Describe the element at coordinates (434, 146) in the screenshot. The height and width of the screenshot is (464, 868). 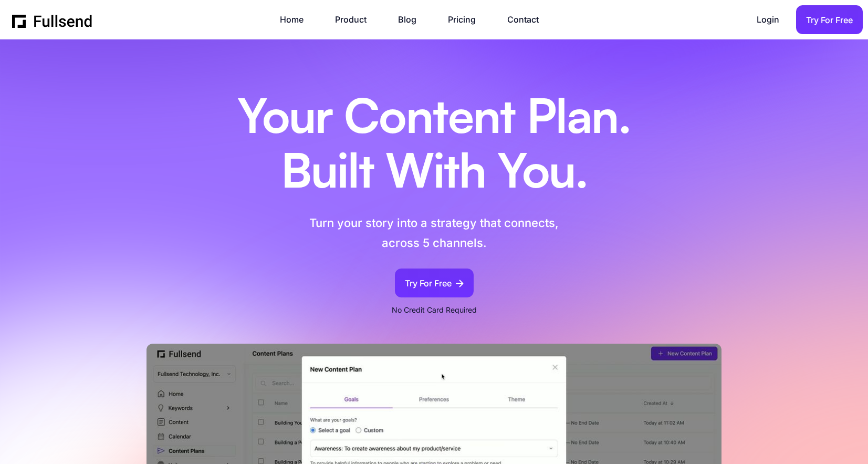
I see `h1: Your Content Plan. Built With You.` at that location.